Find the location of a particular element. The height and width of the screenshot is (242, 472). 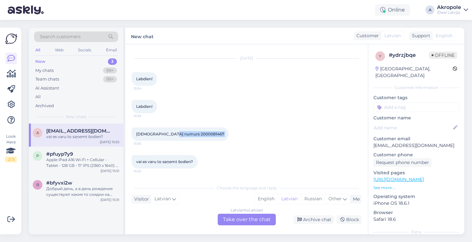

p: Customer name is located at coordinates (416, 118).